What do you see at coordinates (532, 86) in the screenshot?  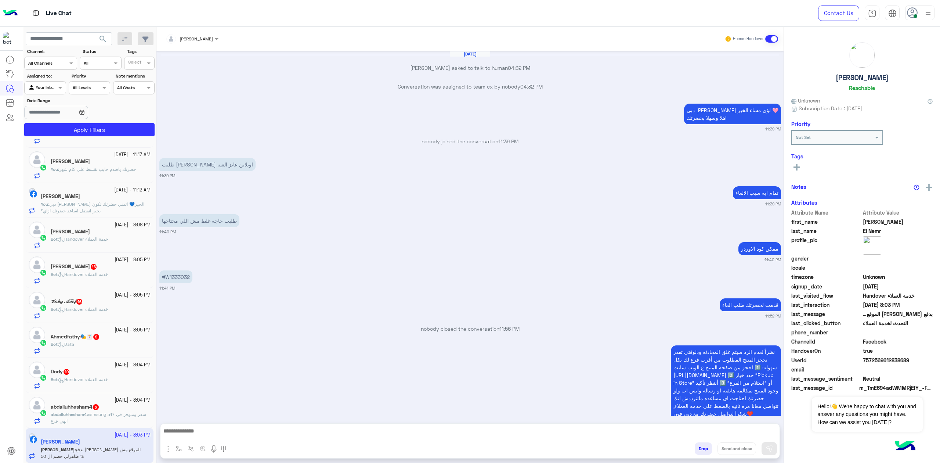 I see `span: 04:32 PM` at bounding box center [532, 86].